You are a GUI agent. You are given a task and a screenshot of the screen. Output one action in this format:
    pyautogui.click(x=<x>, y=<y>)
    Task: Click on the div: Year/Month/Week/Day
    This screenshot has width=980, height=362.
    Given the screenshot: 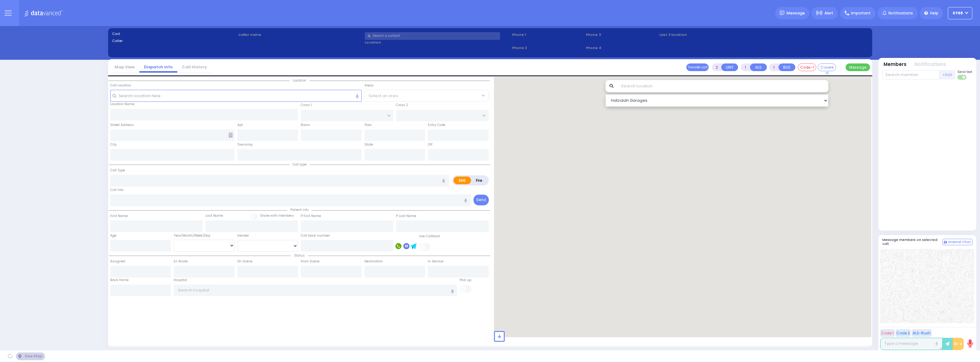 What is the action you would take?
    pyautogui.click(x=204, y=236)
    